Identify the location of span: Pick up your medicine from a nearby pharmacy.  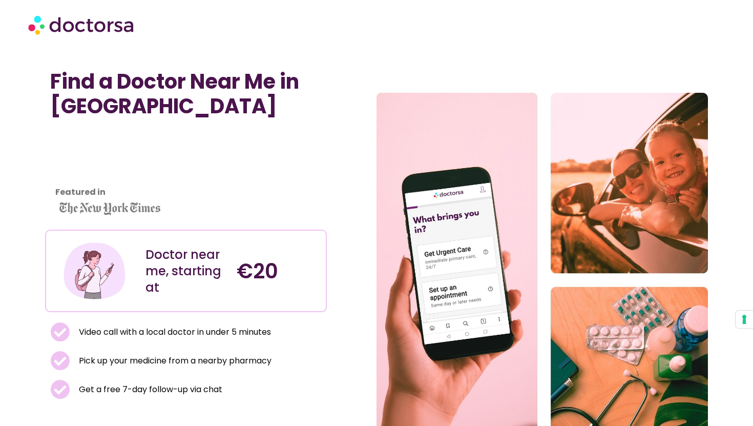
(174, 361).